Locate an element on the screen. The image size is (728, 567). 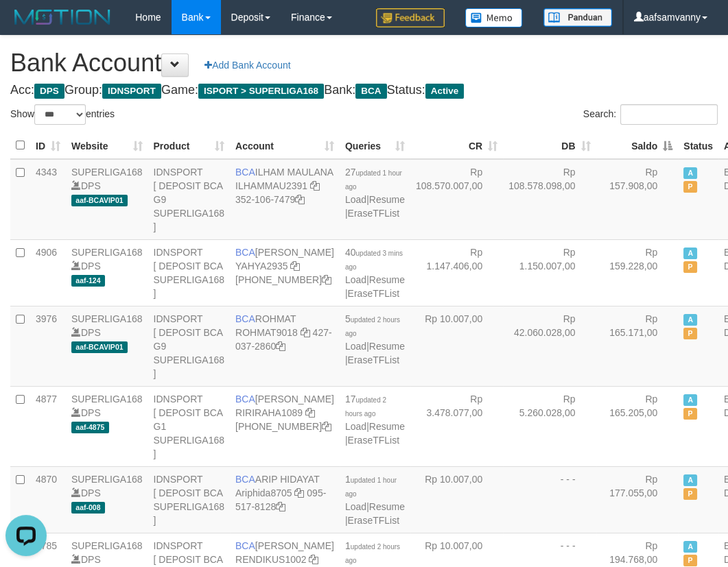
h1: Bank Account is located at coordinates (364, 63).